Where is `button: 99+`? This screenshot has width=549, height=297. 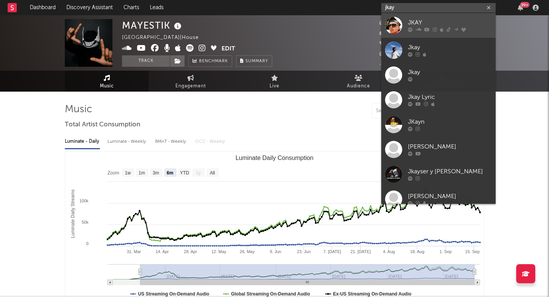 button: 99+ is located at coordinates (521, 8).